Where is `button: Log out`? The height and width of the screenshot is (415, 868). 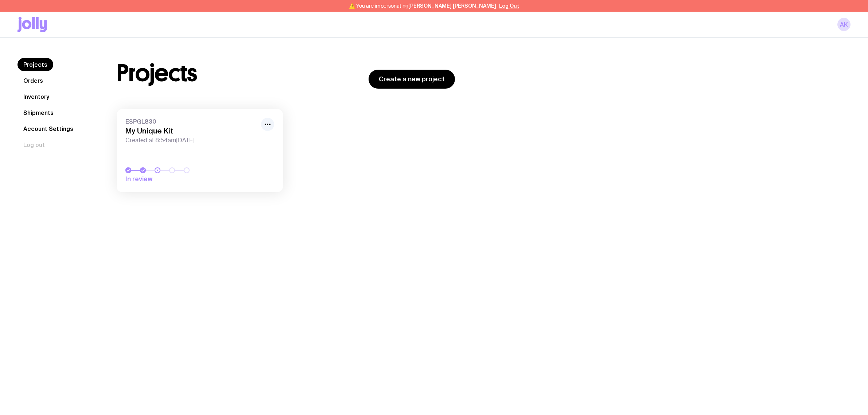
button: Log out is located at coordinates (34, 144).